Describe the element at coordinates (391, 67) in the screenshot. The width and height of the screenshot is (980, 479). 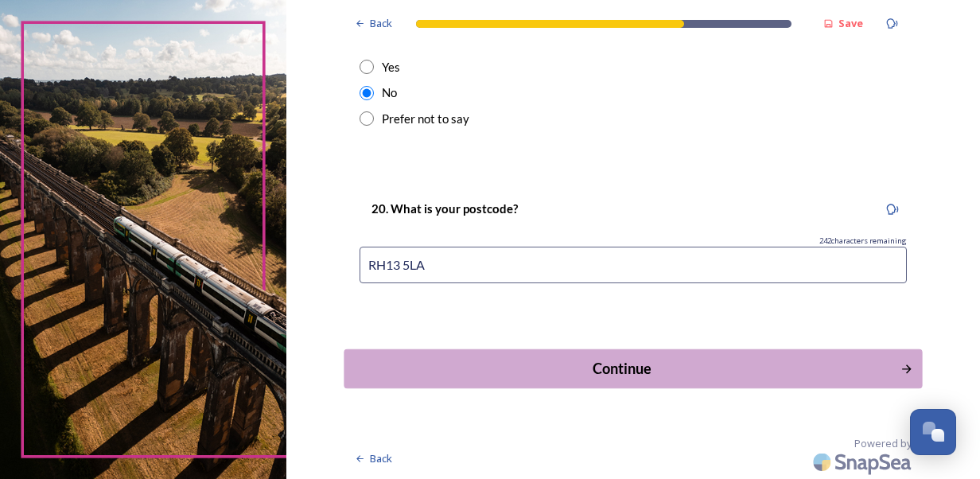
I see `div: Yes` at that location.